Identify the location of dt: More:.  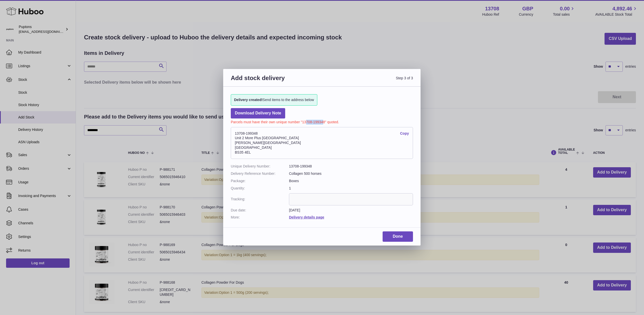
(260, 217).